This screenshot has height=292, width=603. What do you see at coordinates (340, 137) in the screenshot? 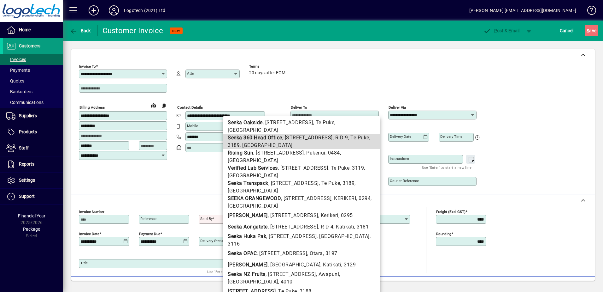
I see `span: , R D 9` at bounding box center [340, 137].